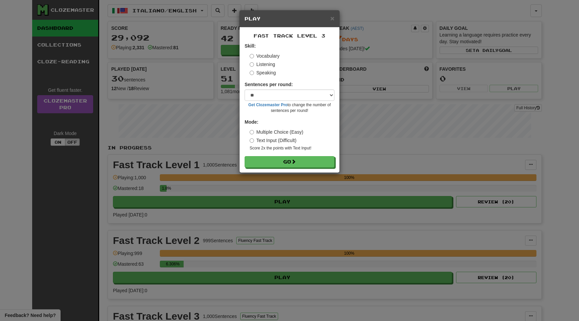  What do you see at coordinates (252, 64) in the screenshot?
I see `input: Listening` at bounding box center [252, 64].